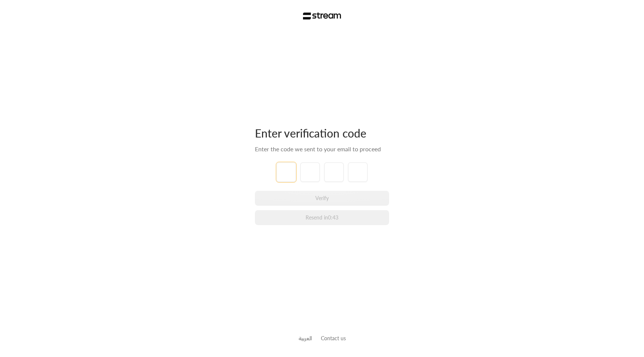 This screenshot has height=357, width=644. I want to click on img: Stream Logo, so click(322, 16).